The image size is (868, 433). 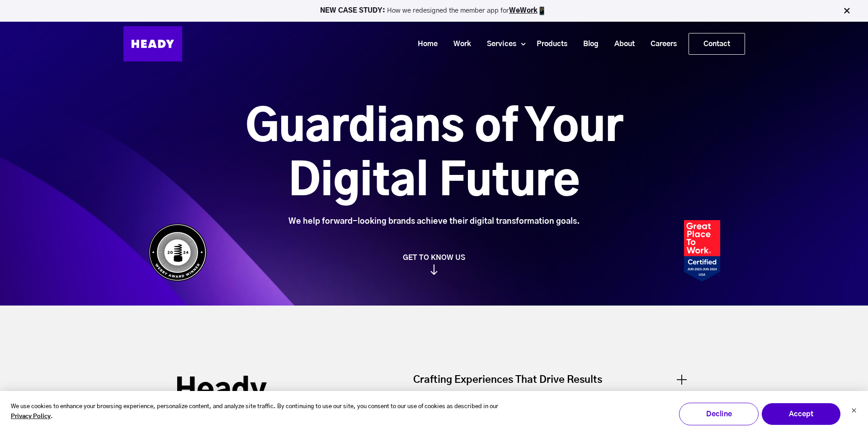 I want to click on button: Dismiss cookie banner, so click(x=854, y=412).